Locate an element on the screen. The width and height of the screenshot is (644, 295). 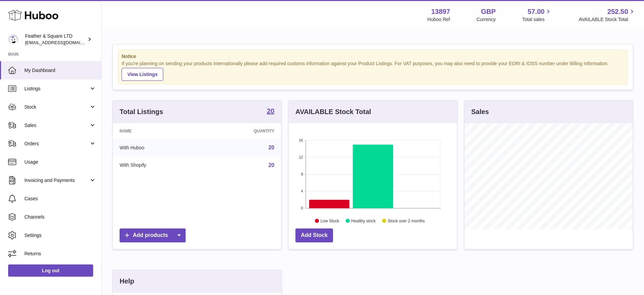
span: Stock is located at coordinates (57, 107).